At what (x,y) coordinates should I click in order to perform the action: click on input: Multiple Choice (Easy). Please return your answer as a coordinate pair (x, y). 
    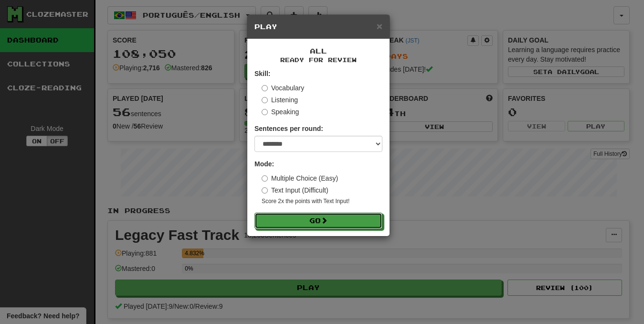
    Looking at the image, I should click on (265, 178).